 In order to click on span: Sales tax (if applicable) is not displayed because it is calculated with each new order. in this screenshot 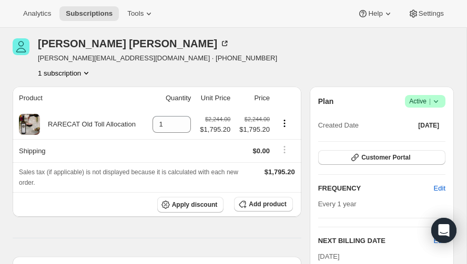, I will do `click(128, 178)`.